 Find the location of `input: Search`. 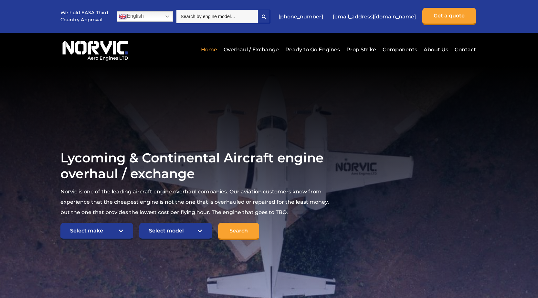

input: Search is located at coordinates (238, 231).